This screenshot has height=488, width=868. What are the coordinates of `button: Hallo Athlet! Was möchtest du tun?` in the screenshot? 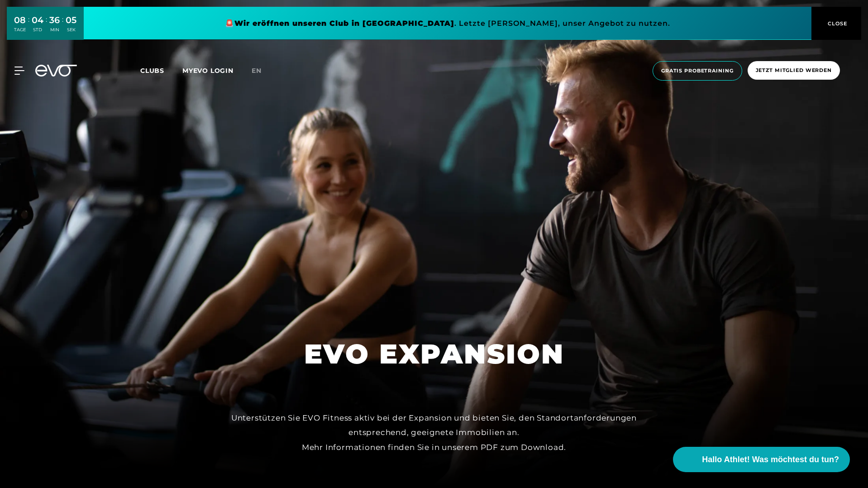 It's located at (761, 460).